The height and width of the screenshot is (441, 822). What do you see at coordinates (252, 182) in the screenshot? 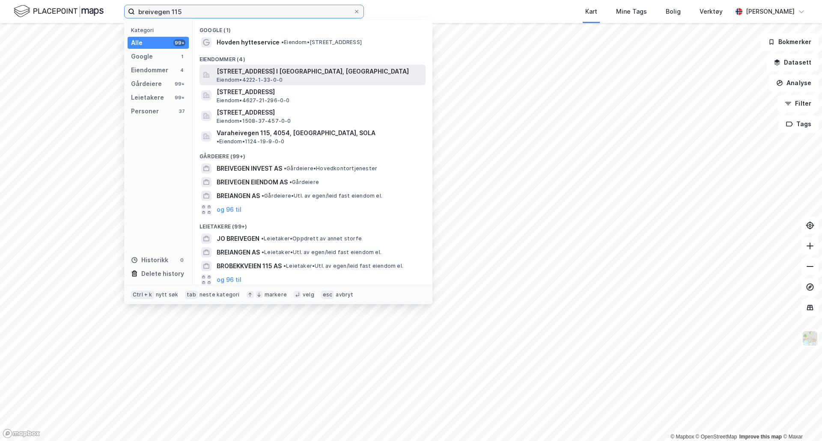
I see `span: BREIVEGEN EIENDOM AS` at bounding box center [252, 182].